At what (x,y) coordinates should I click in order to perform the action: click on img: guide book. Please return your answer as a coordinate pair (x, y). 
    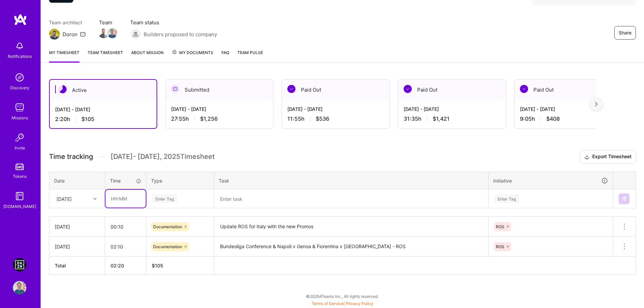
    Looking at the image, I should click on (19, 196).